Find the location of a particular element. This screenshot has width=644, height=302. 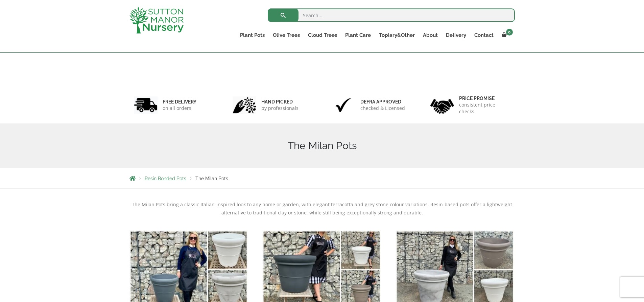

img: 1.jpg is located at coordinates (146, 105).